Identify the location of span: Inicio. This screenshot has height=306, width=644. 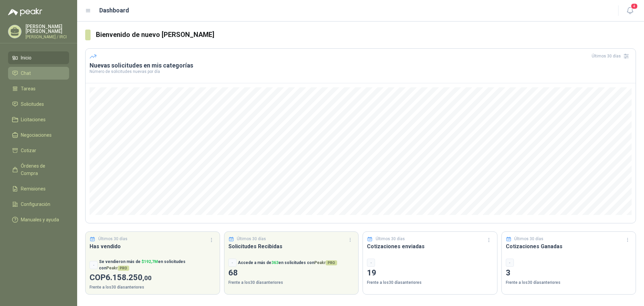
(26, 58).